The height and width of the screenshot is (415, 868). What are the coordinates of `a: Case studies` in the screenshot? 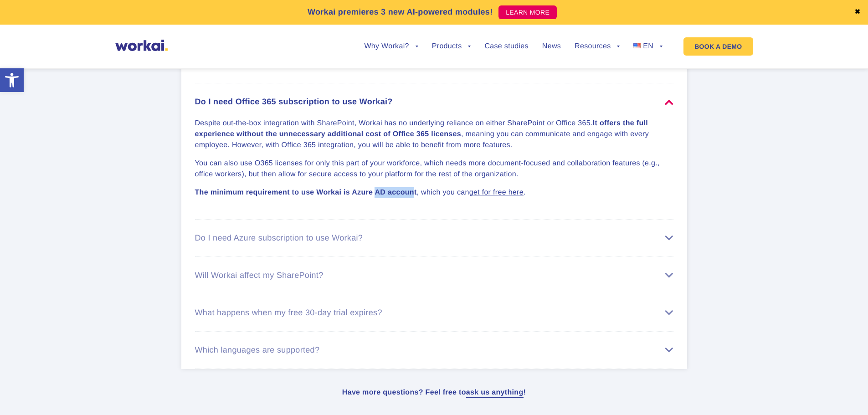 It's located at (506, 47).